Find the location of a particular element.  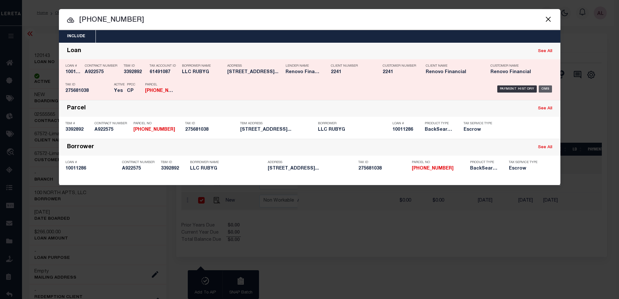

div: OMS is located at coordinates (545, 89).